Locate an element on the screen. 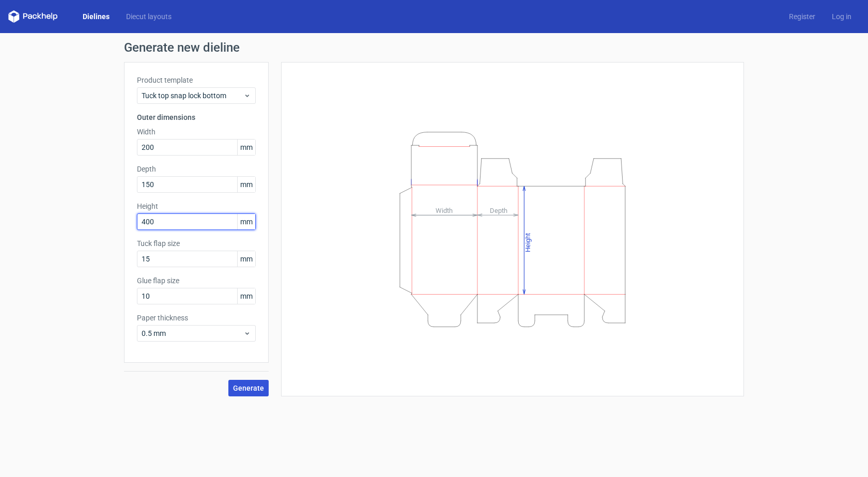 This screenshot has width=868, height=477. tspan: Height is located at coordinates (528, 242).